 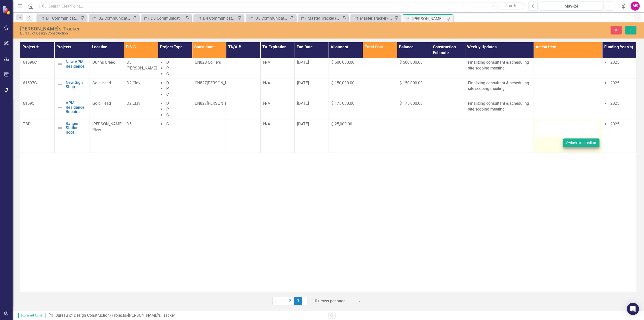 I want to click on a: Projects, so click(x=119, y=316).